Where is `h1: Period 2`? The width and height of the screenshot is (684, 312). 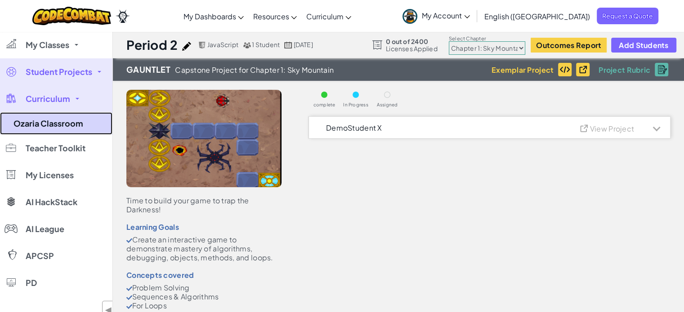
h1: Period 2 is located at coordinates (152, 45).